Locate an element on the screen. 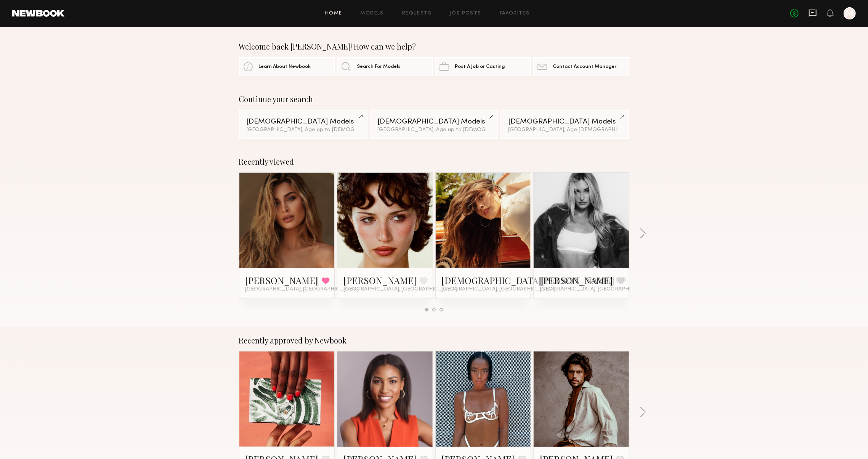  a: Learn About Newbook is located at coordinates (287, 67).